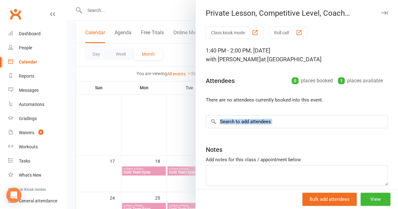 The width and height of the screenshot is (398, 209). Describe the element at coordinates (360, 81) in the screenshot. I see `div: places available` at that location.